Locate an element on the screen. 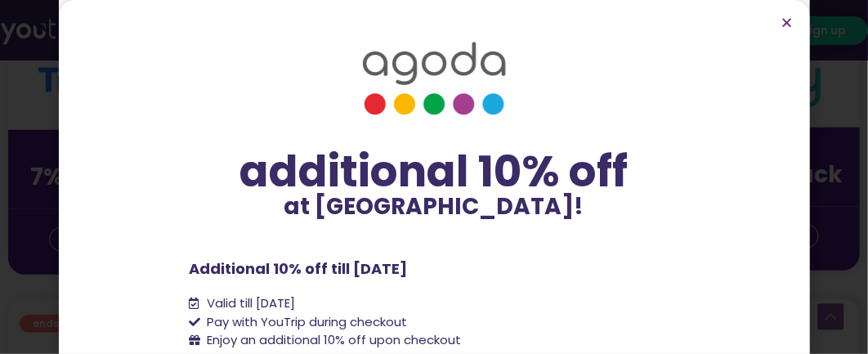 The width and height of the screenshot is (868, 354). span: Pay with YouTrip during checkout is located at coordinates (305, 322).